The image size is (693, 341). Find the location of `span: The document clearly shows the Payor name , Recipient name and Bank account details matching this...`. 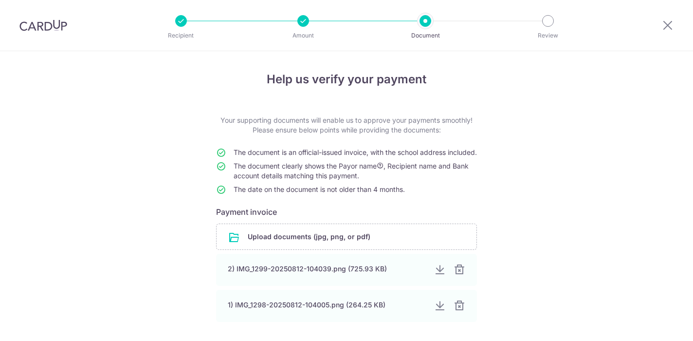

span: The document clearly shows the Payor name , Recipient name and Bank account details matching this... is located at coordinates (351, 170).